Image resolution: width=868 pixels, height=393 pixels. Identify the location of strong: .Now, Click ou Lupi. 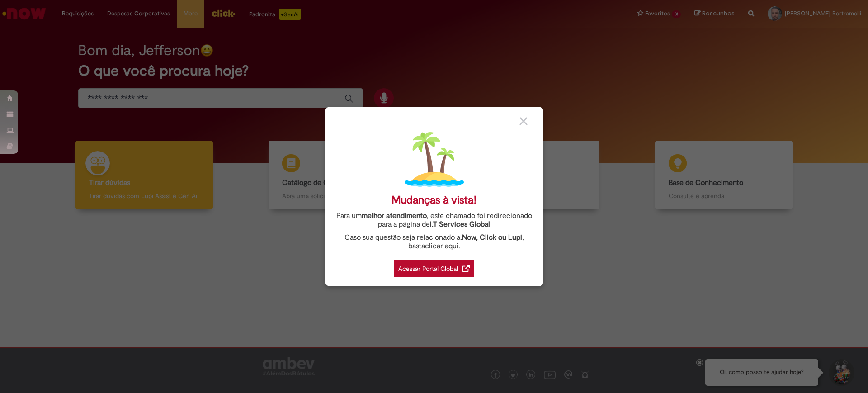
(491, 237).